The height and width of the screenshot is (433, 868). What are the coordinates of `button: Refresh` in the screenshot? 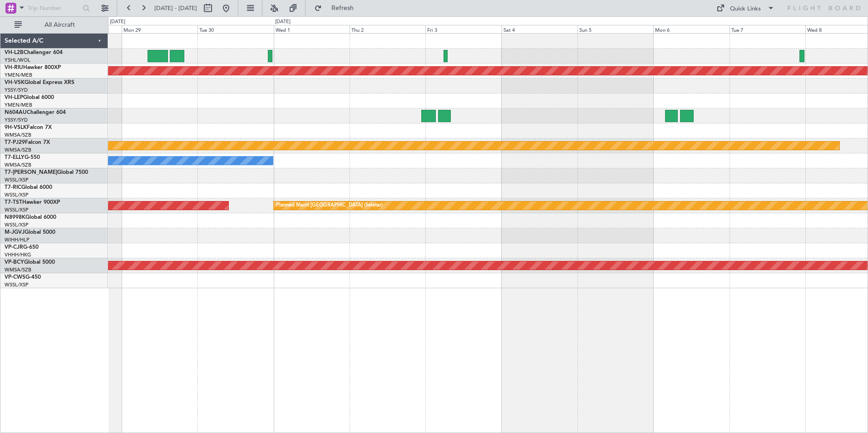 It's located at (337, 8).